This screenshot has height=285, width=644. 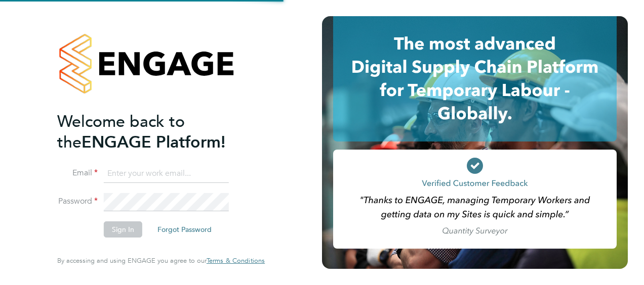 I want to click on span: Welcome back to the, so click(x=121, y=132).